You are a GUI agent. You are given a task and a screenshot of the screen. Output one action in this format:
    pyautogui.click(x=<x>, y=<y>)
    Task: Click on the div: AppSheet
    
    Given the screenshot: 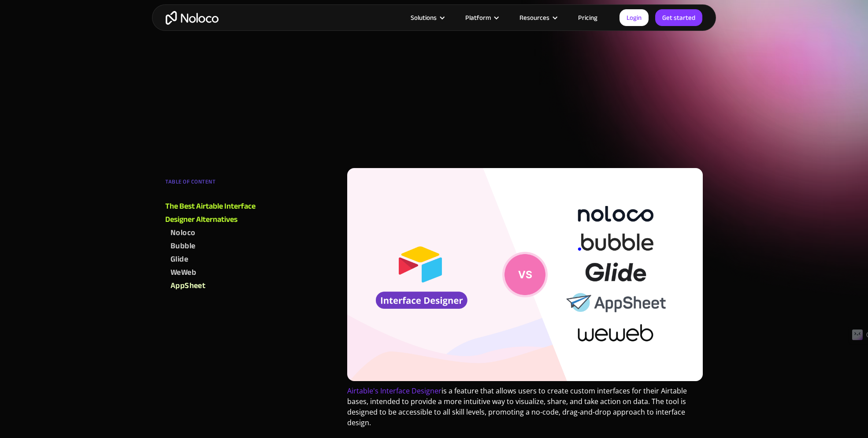 What is the action you would take?
    pyautogui.click(x=188, y=285)
    